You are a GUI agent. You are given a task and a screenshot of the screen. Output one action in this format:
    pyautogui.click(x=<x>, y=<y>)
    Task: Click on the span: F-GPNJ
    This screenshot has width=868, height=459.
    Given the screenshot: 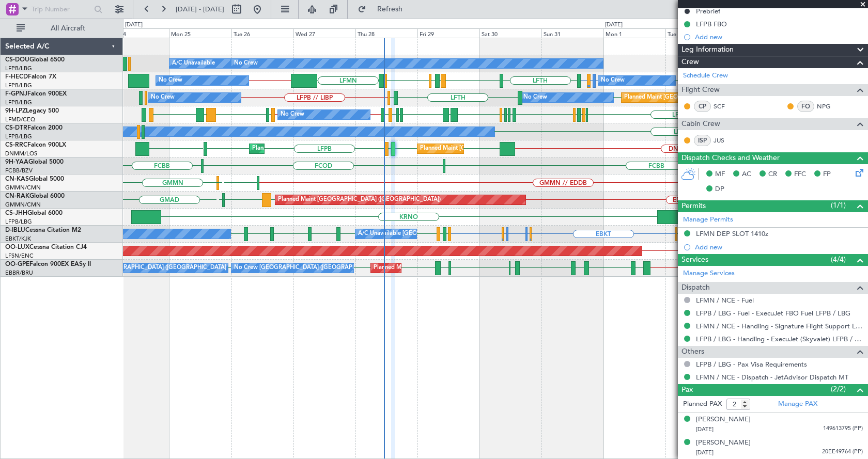 What is the action you would take?
    pyautogui.click(x=16, y=94)
    